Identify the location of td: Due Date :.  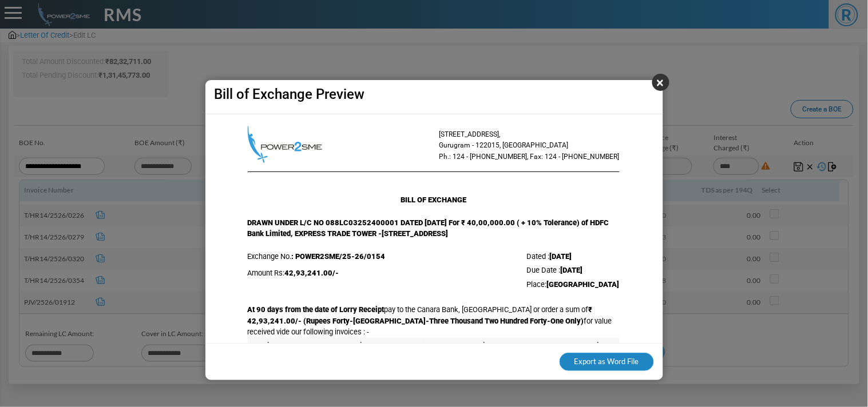
(573, 272).